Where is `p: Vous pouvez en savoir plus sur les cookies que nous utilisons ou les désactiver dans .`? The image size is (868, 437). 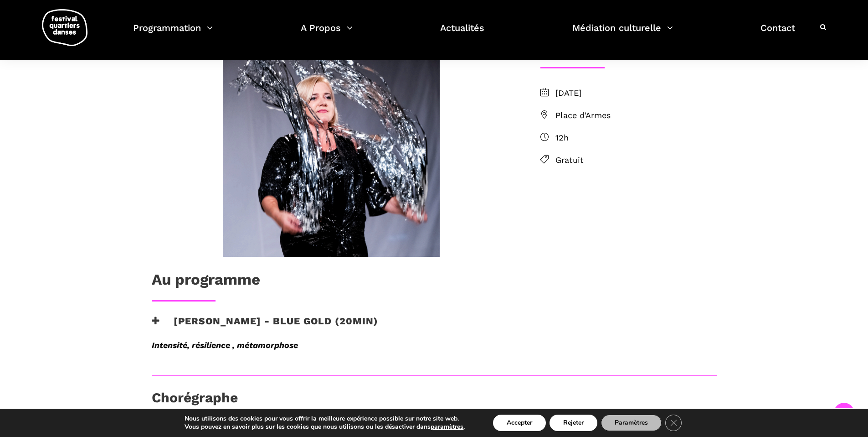
p: Vous pouvez en savoir plus sur les cookies que nous utilisons ou les désactiver dans . is located at coordinates (325, 427).